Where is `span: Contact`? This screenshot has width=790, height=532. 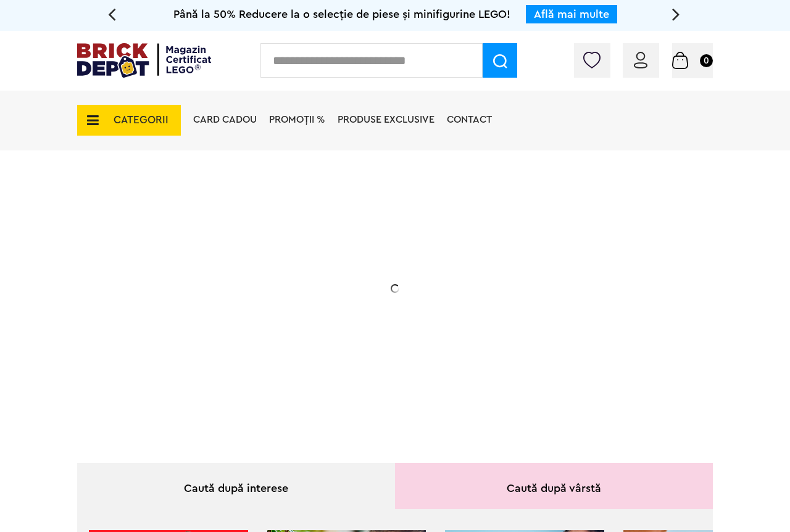 span: Contact is located at coordinates (469, 120).